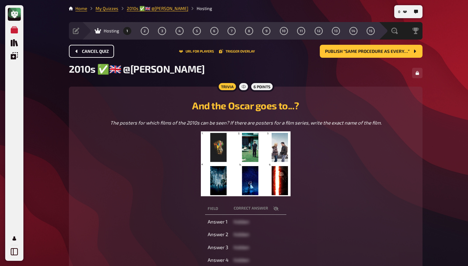 This screenshot has height=266, width=468. Describe the element at coordinates (301, 31) in the screenshot. I see `button: 11` at that location.